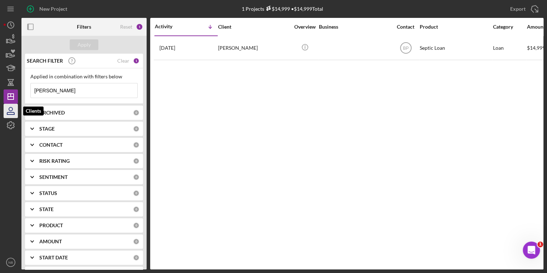 This screenshot has width=547, height=273. What do you see at coordinates (51, 225) in the screenshot?
I see `b: PRODUCT` at bounding box center [51, 225].